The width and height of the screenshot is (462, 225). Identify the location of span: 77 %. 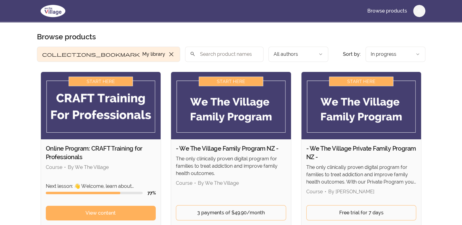
(152, 193).